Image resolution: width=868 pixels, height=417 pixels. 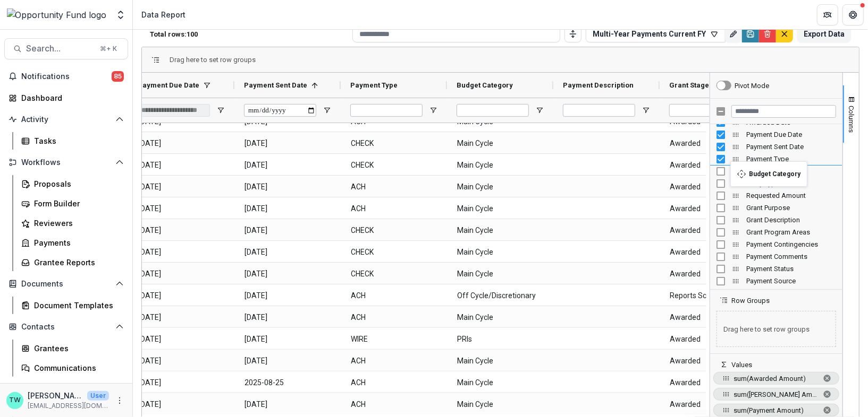 What do you see at coordinates (77, 223) in the screenshot?
I see `div: Reviewers` at bounding box center [77, 223].